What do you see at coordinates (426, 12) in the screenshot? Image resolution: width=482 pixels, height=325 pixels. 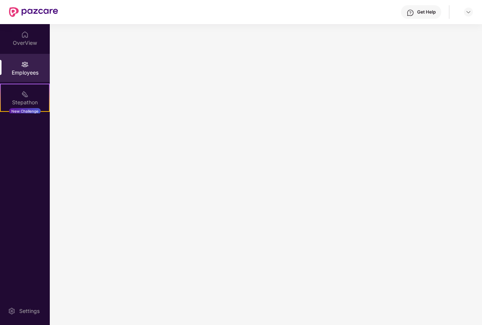 I see `div: Get Help` at bounding box center [426, 12].